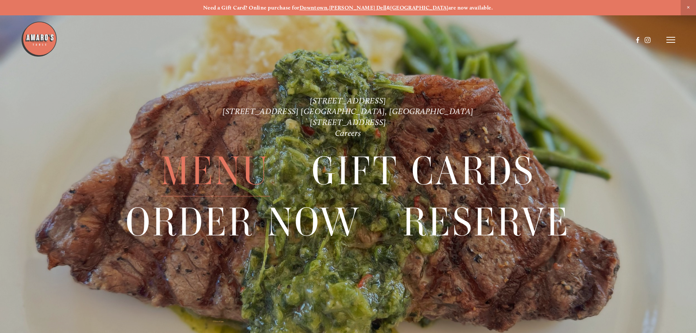 The width and height of the screenshot is (696, 333). Describe the element at coordinates (251, 8) in the screenshot. I see `strong: Need a Gift Card? Online purchase for` at that location.